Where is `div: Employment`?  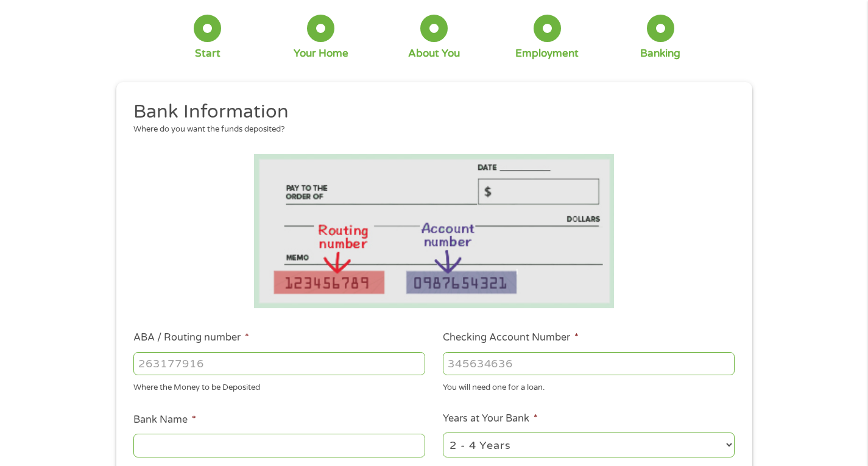
div: Employment is located at coordinates (547, 54).